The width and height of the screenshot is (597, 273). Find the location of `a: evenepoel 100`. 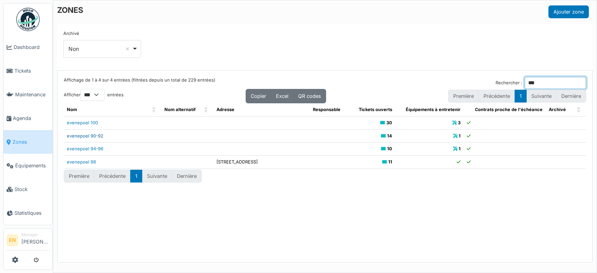

a: evenepoel 100 is located at coordinates (82, 123).